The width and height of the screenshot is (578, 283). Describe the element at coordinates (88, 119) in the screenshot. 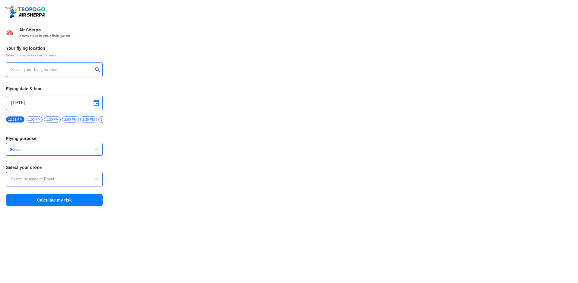

I see `span: 2:30 PM` at that location.